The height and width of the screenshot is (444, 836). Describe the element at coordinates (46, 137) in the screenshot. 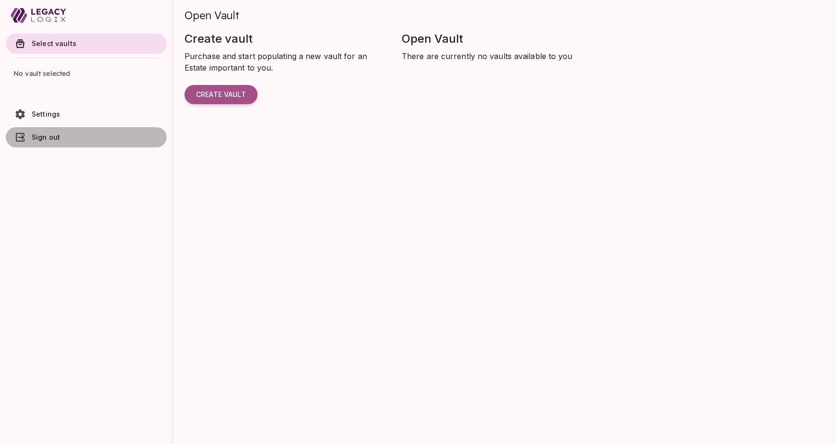

I see `span: Sign out` at that location.